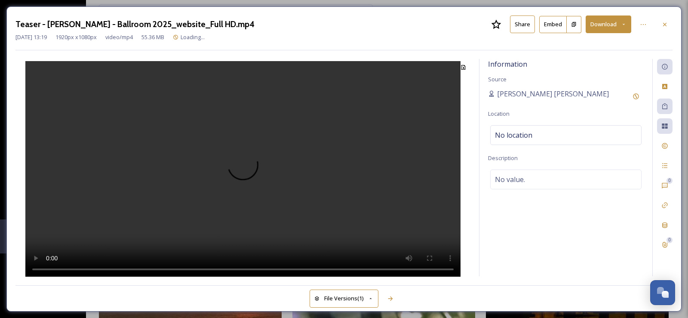 Image resolution: width=688 pixels, height=318 pixels. Describe the element at coordinates (510, 179) in the screenshot. I see `span: No value.` at that location.